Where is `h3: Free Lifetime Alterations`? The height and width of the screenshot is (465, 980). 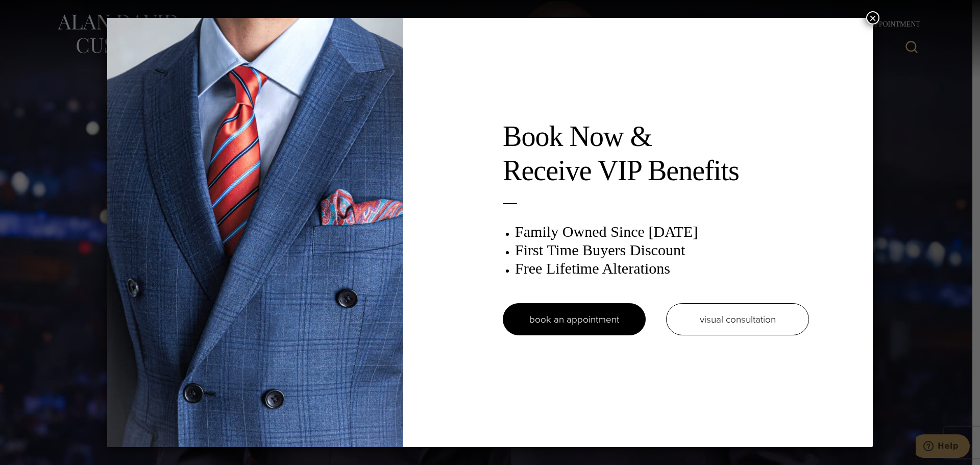
h3: Free Lifetime Alterations is located at coordinates (662, 269).